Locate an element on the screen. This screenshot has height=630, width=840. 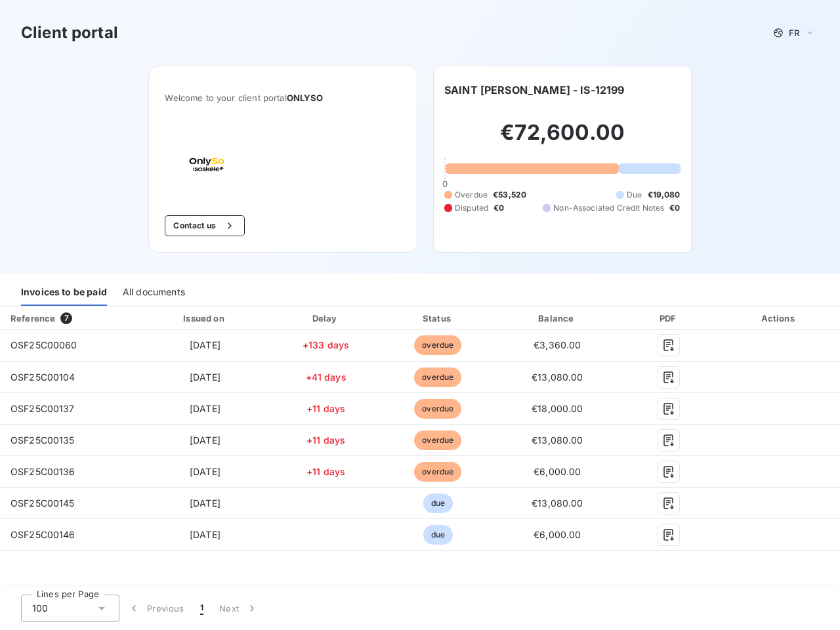
button: Previous is located at coordinates (155, 608).